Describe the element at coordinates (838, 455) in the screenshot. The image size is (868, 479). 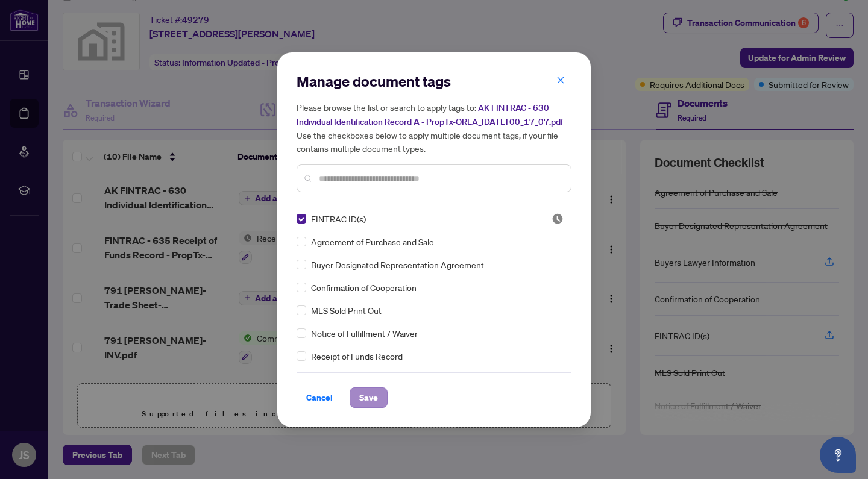
I see `button: Open asap` at that location.